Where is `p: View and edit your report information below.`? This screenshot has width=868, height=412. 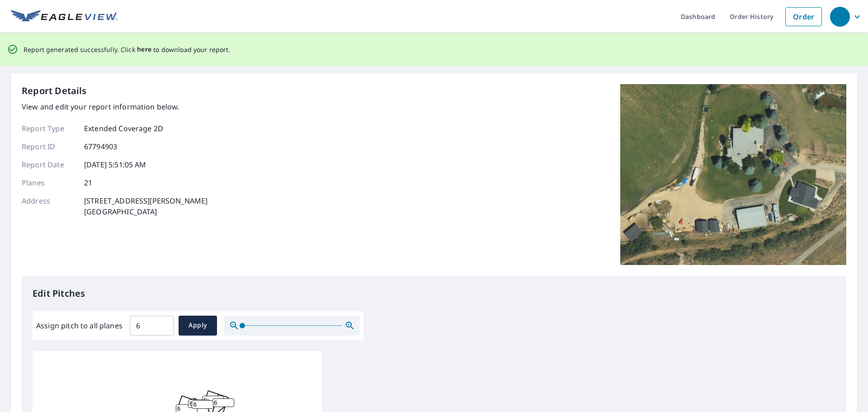 p: View and edit your report information below. is located at coordinates (114, 107).